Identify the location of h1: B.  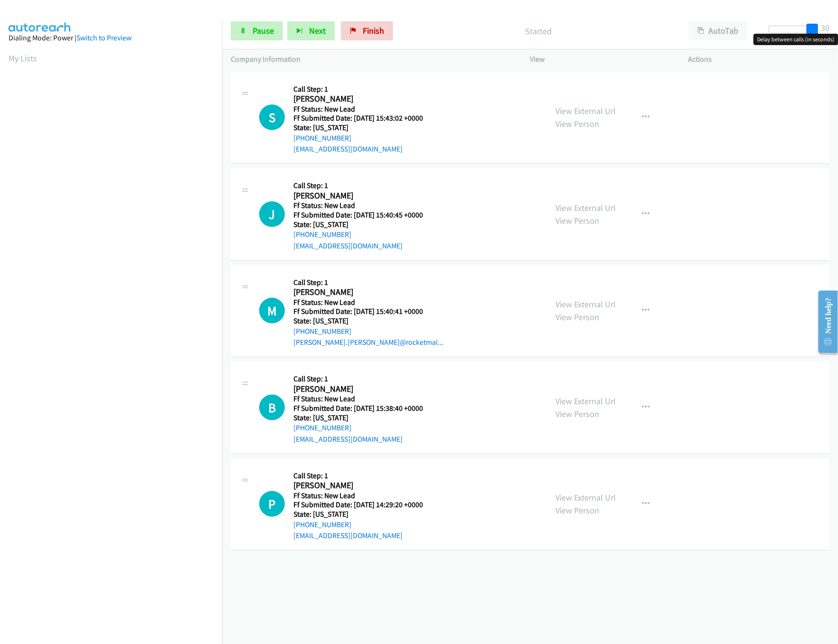
(272, 408).